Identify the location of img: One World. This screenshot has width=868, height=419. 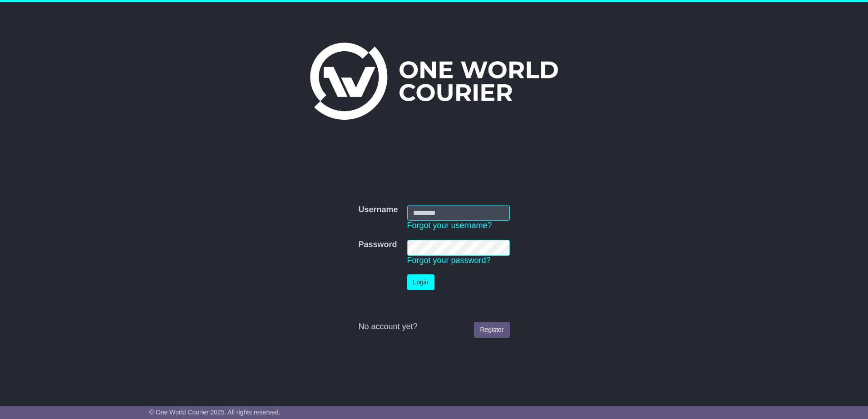
(434, 81).